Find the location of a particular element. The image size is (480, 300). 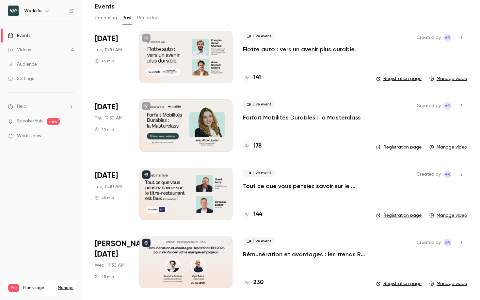

a: 230 is located at coordinates (253, 282).